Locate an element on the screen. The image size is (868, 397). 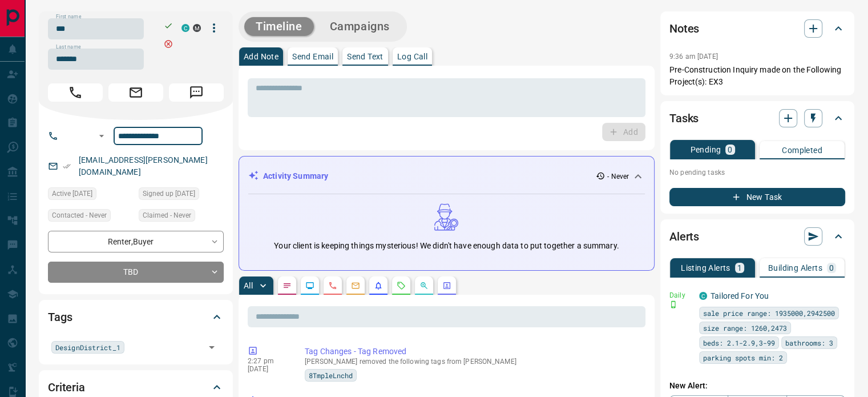
h2: Alerts is located at coordinates (684, 237).